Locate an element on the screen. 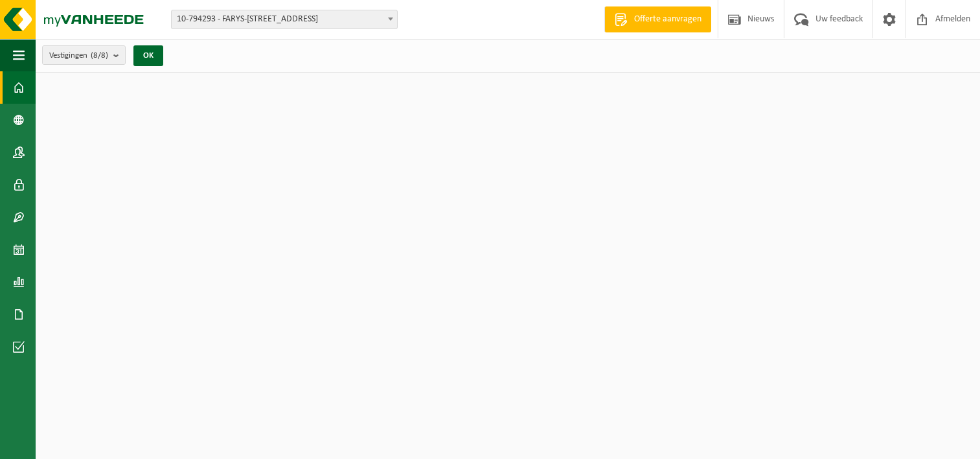 Image resolution: width=980 pixels, height=459 pixels. span: 10-794293 - FARYS-ASSE - 1730 ASSE, HUINEGEM 47 is located at coordinates (285, 19).